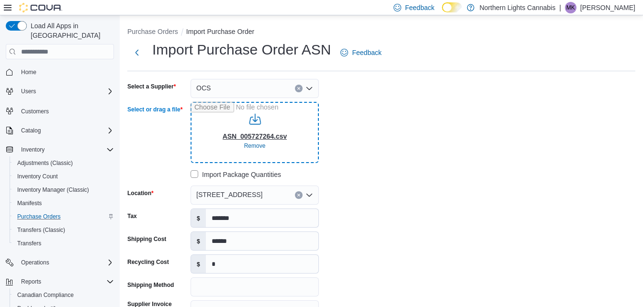 Image resolution: width=643 pixels, height=307 pixels. What do you see at coordinates (361, 53) in the screenshot?
I see `a: Feedback` at bounding box center [361, 53].